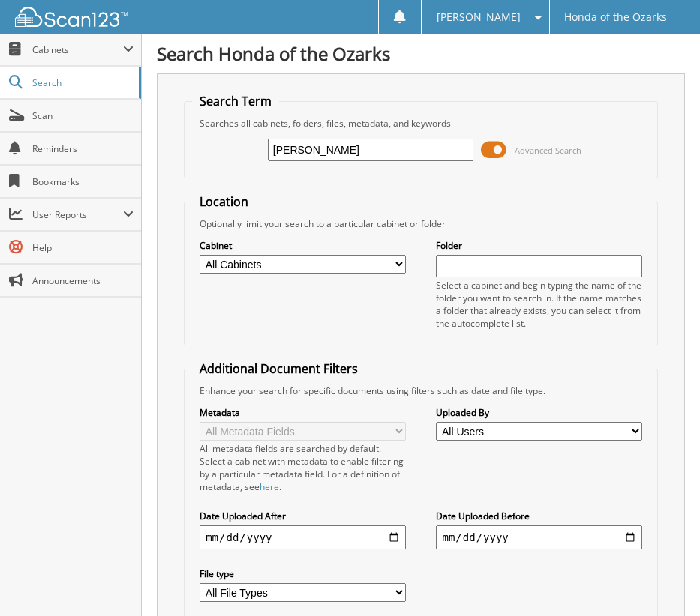 The height and width of the screenshot is (616, 700). I want to click on span: Bookmarks, so click(82, 181).